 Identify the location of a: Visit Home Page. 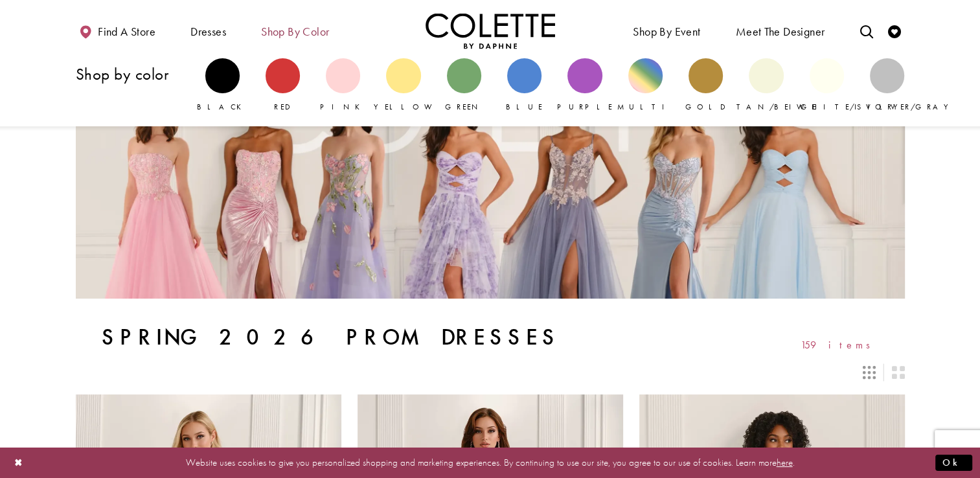
(490, 30).